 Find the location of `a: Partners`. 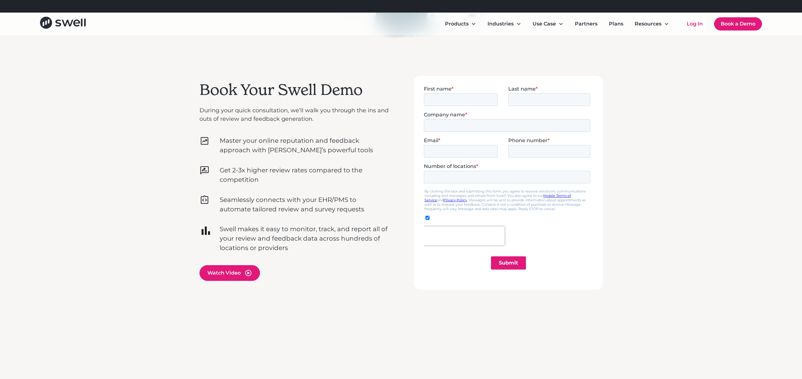

a: Partners is located at coordinates (586, 24).